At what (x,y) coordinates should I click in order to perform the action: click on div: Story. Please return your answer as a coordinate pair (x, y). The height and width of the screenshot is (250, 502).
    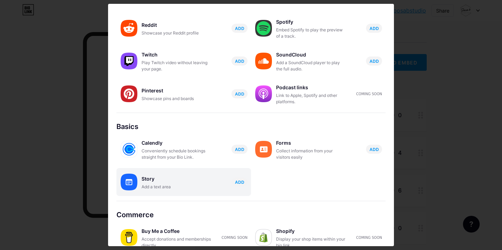
    Looking at the image, I should click on (176, 179).